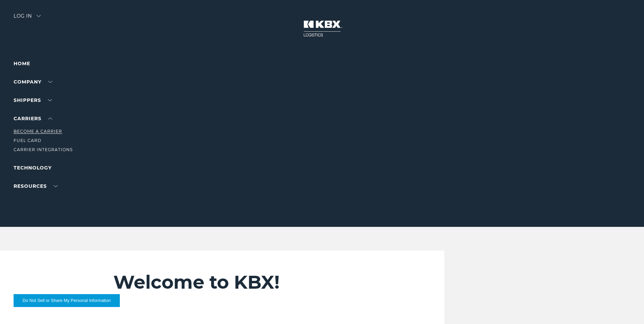 The width and height of the screenshot is (644, 324). Describe the element at coordinates (43, 149) in the screenshot. I see `a: Carrier Integrations` at that location.